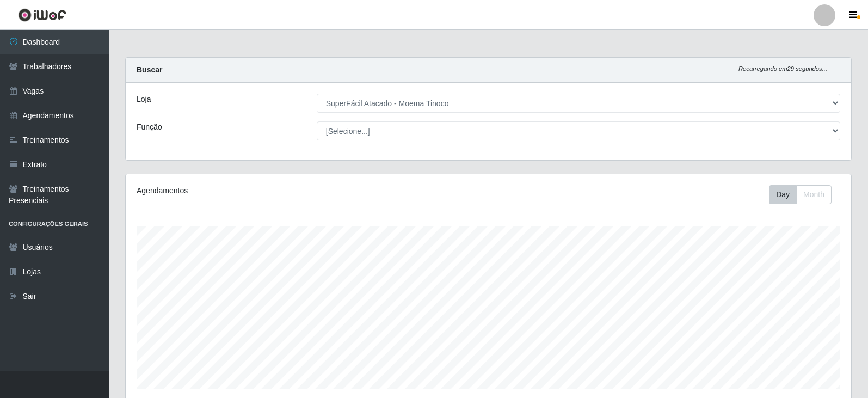 The width and height of the screenshot is (868, 398). What do you see at coordinates (149, 127) in the screenshot?
I see `label: Função` at bounding box center [149, 127].